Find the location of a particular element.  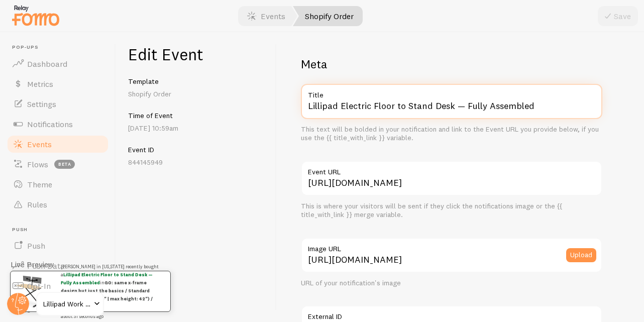

div: This text will be bolded in your notification and link to the Event URL you provide below, if you... is located at coordinates (451, 134).